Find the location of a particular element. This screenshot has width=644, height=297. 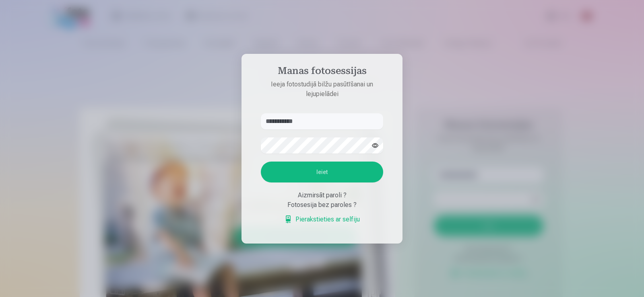

div: Fotosesija bez paroles ? is located at coordinates (322, 205).